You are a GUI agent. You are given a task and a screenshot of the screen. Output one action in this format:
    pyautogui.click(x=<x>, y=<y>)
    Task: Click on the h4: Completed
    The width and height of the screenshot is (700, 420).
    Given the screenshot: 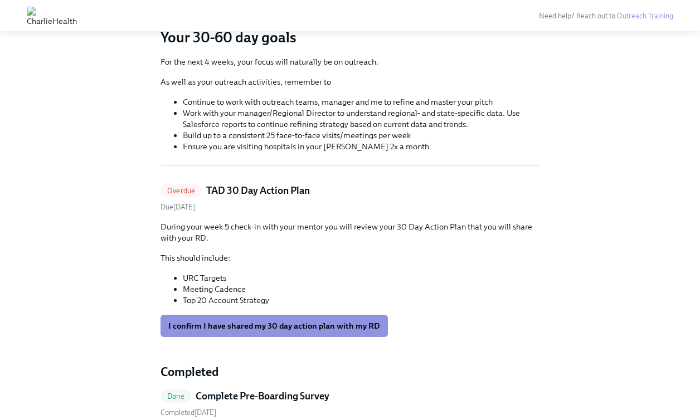 What is the action you would take?
    pyautogui.click(x=350, y=372)
    